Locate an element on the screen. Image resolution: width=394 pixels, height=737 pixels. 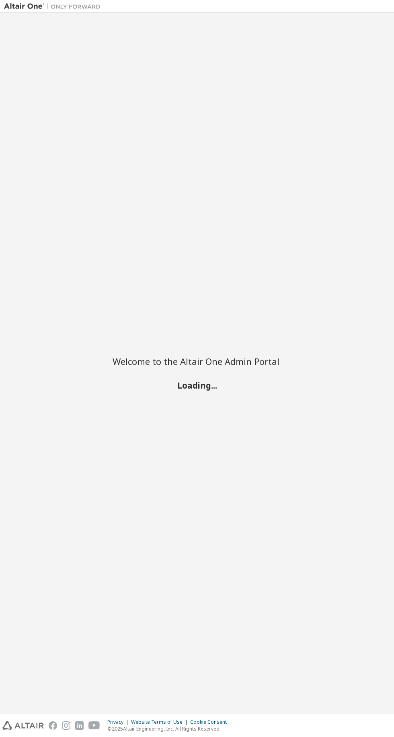
h2: Welcome to the Altair One Admin Portal is located at coordinates (197, 361).